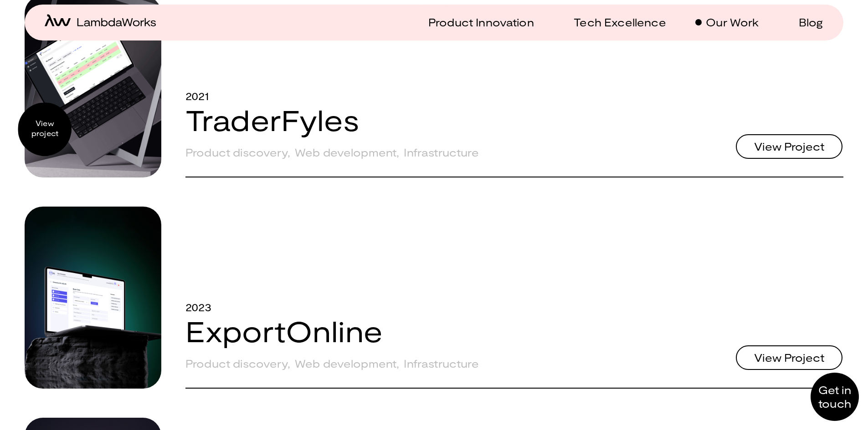  I want to click on p: Product Innovation, so click(481, 22).